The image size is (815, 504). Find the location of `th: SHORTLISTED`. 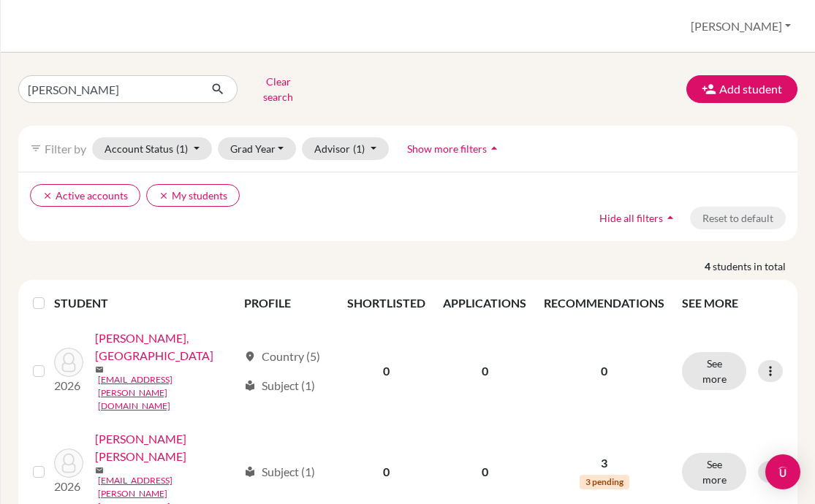

th: SHORTLISTED is located at coordinates (386, 303).